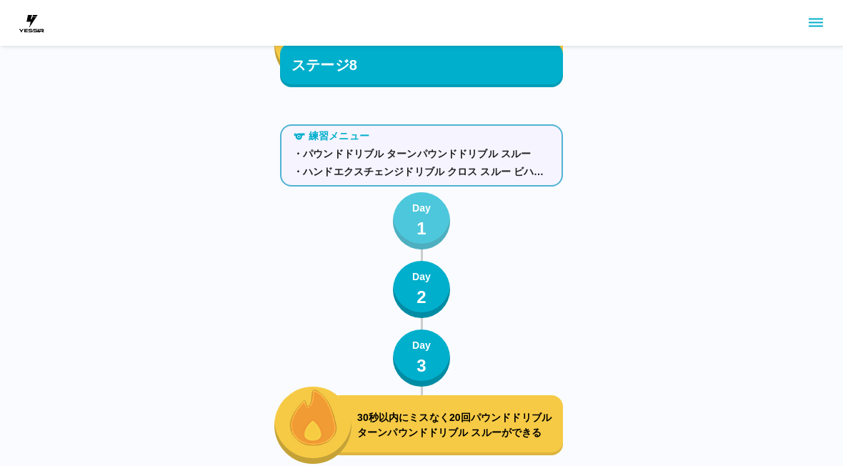 The image size is (843, 466). I want to click on button: Day3, so click(421, 358).